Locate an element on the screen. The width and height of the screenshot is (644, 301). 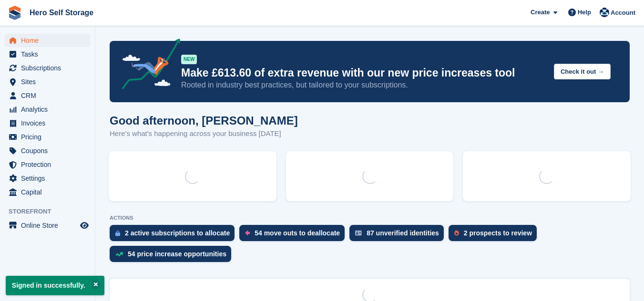
img: price-adjustments-announcement-icon-8257ccfd72463d97f412b2fc003d46551f7dbcb40ab6d574587a9cd5c0d94... is located at coordinates (147, 66).